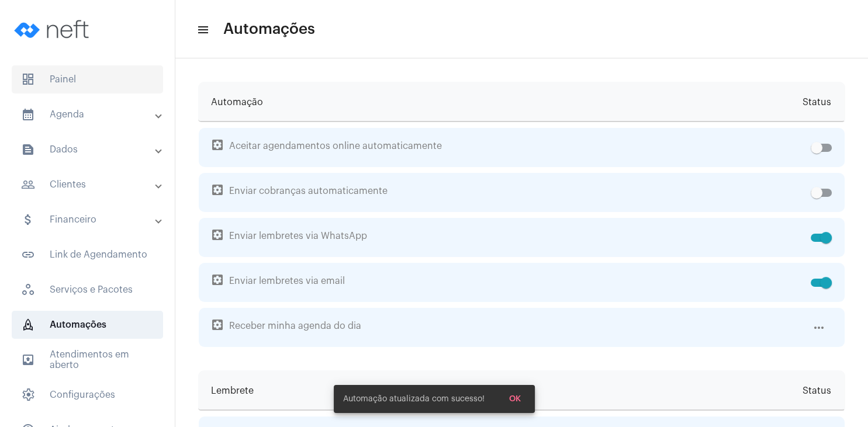  I want to click on mat-panel-title: Agenda, so click(88, 114).